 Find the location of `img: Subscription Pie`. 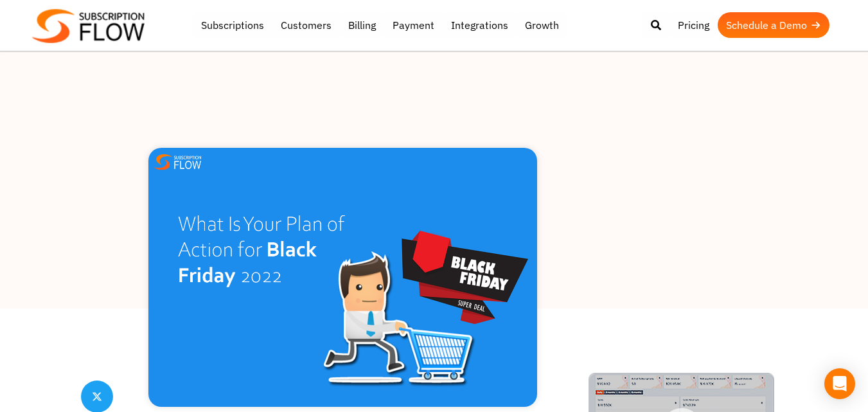

img: Subscription Pie is located at coordinates (343, 277).